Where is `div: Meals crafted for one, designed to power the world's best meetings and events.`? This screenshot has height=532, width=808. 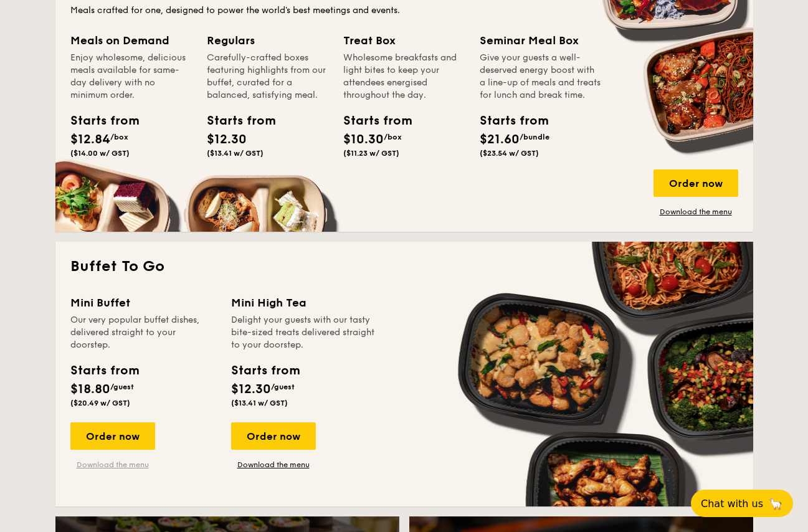
div: Meals crafted for one, designed to power the world's best meetings and events. is located at coordinates (404, 10).